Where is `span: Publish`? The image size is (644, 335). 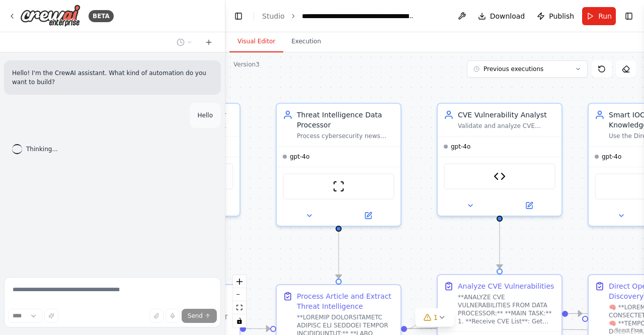 span: Publish is located at coordinates (561, 16).